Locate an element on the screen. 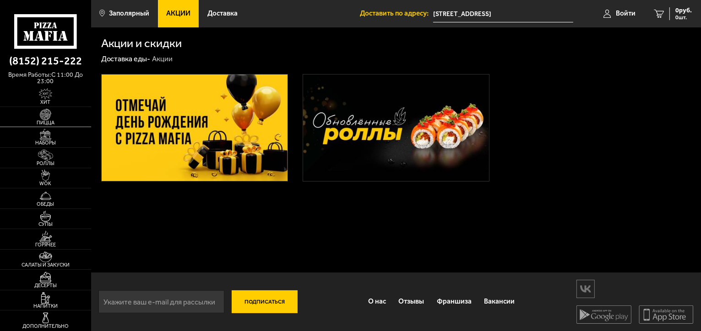 Image resolution: width=701 pixels, height=331 pixels. div: Акции is located at coordinates (162, 59).